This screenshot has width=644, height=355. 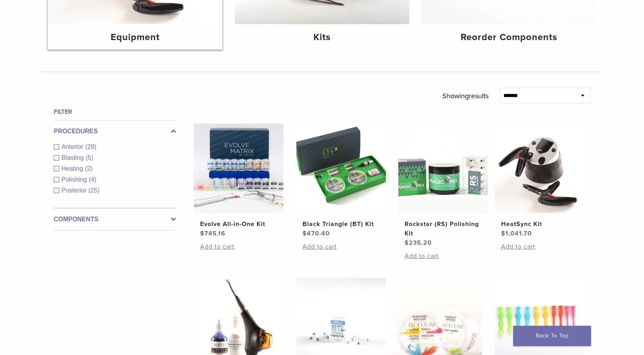 What do you see at coordinates (73, 157) in the screenshot?
I see `span: Blasting` at bounding box center [73, 157].